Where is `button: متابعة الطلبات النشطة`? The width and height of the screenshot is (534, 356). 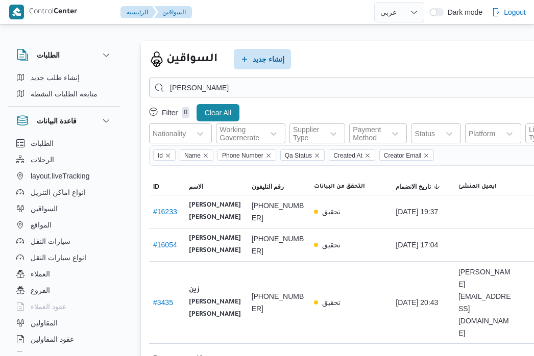 button: متابعة الطلبات النشطة is located at coordinates (64, 94).